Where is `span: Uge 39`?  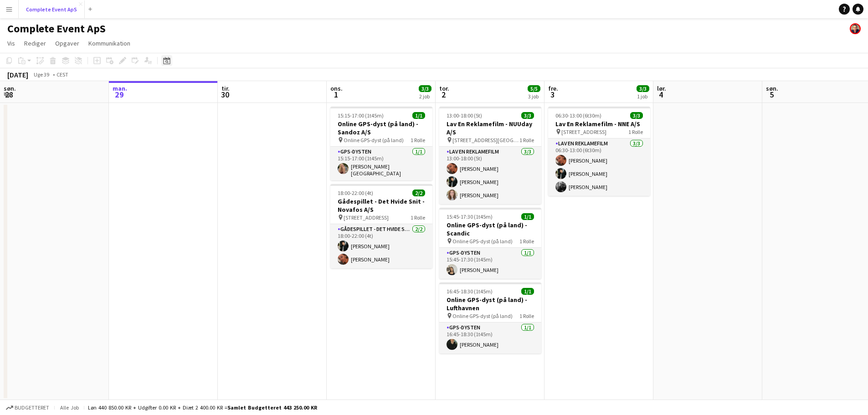 span: Uge 39 is located at coordinates (41, 75).